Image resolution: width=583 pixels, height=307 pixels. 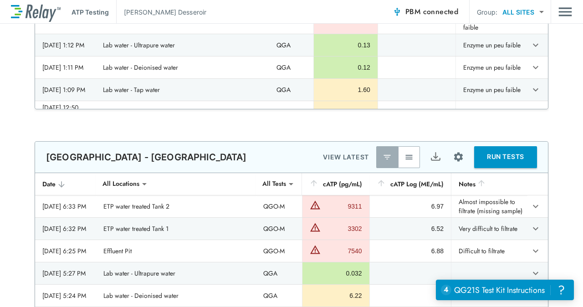 What do you see at coordinates (345, 90) in the screenshot?
I see `div: 1.60` at bounding box center [345, 90].